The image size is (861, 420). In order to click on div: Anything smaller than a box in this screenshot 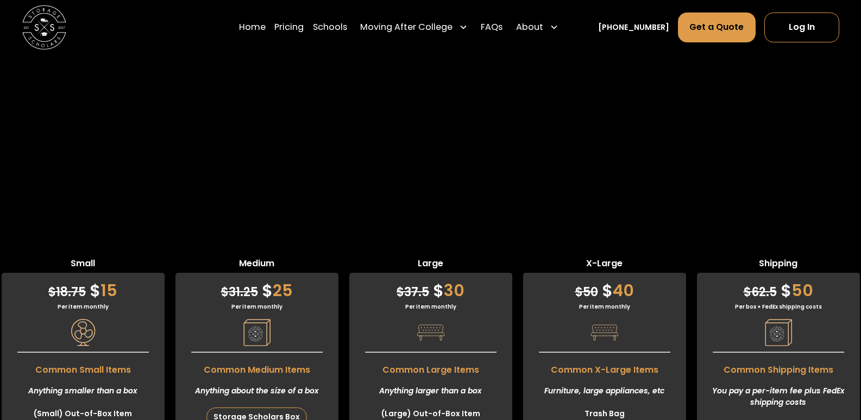, I will do `click(83, 390)`.